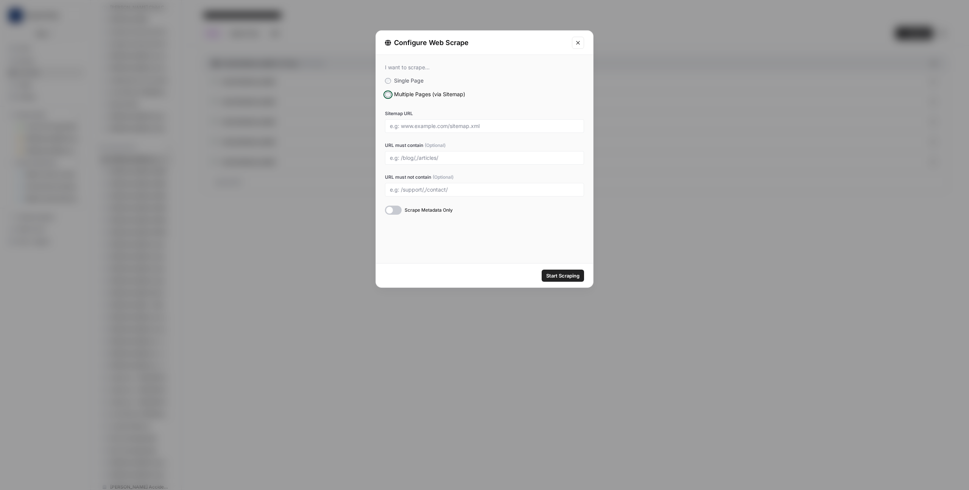 The width and height of the screenshot is (969, 490). I want to click on input: Single Page, so click(388, 81).